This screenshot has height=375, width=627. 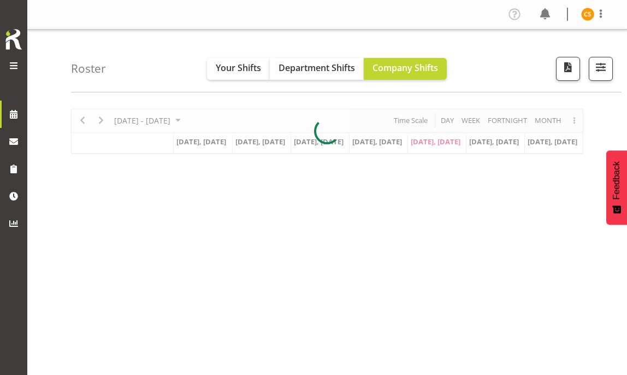 I want to click on span: Department Shifts, so click(x=317, y=68).